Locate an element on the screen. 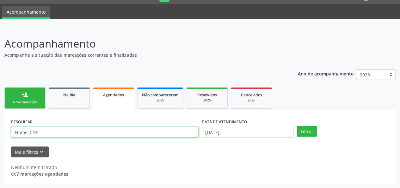  button: Mais filtroskeyboard_arrow_down is located at coordinates (30, 152).